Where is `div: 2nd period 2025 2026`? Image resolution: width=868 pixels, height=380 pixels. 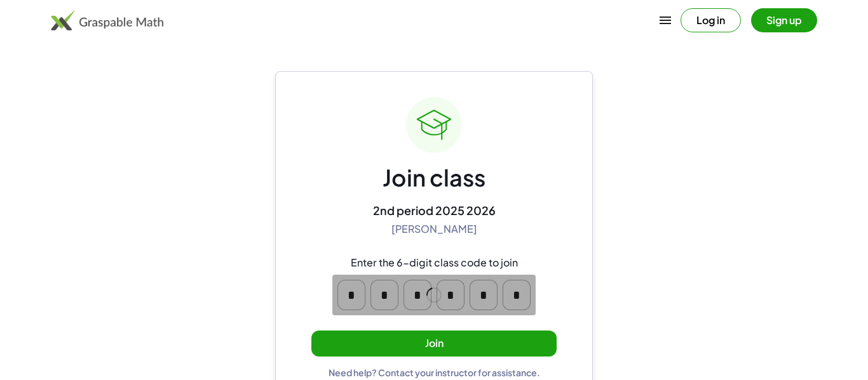 div: 2nd period 2025 2026 is located at coordinates (434, 210).